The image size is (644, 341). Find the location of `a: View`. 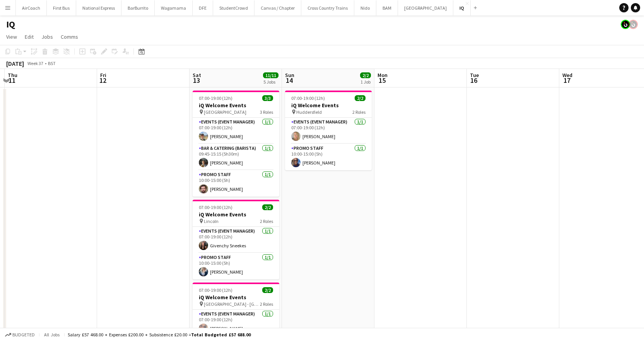

a: View is located at coordinates (11, 37).